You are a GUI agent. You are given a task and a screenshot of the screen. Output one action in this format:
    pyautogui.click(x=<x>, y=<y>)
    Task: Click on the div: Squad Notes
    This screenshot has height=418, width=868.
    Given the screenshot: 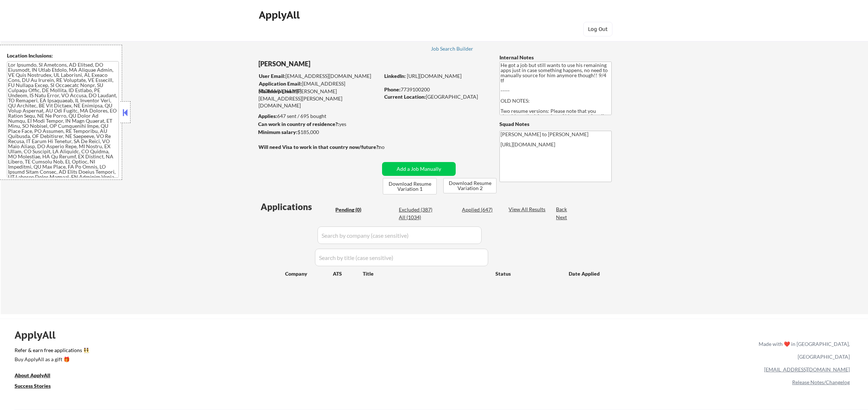 What is the action you would take?
    pyautogui.click(x=556, y=124)
    